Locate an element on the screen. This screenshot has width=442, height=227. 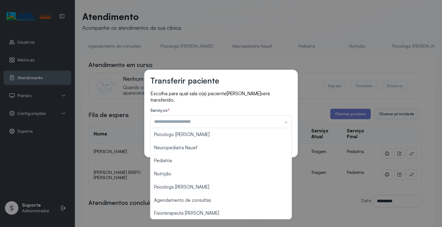
li: Nutrição is located at coordinates (221, 174).